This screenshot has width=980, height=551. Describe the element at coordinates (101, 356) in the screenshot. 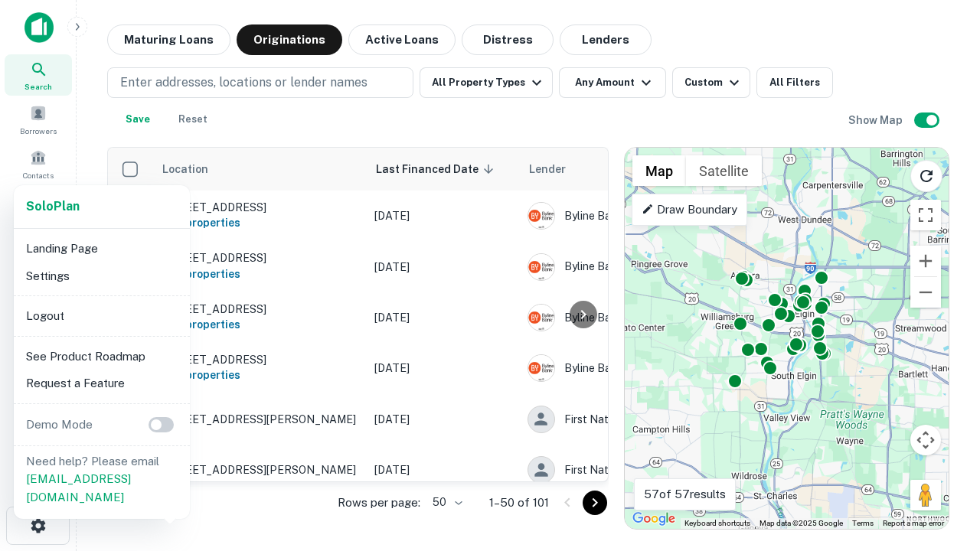

I see `li: See Product Roadmap` at that location.